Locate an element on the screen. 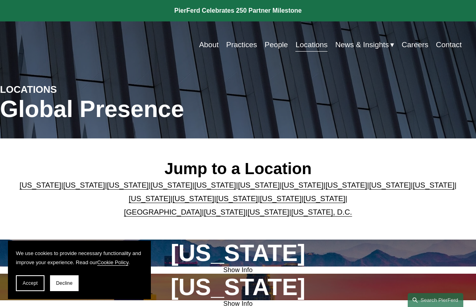  button: Accept is located at coordinates (30, 283).